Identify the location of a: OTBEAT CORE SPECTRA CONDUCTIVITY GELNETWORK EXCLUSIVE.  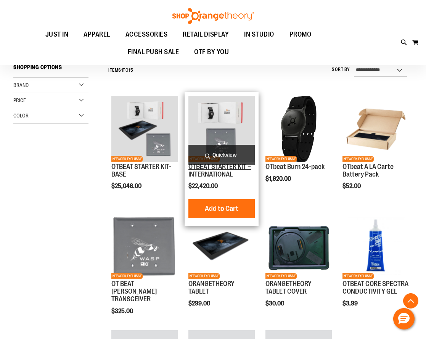
(376, 246).